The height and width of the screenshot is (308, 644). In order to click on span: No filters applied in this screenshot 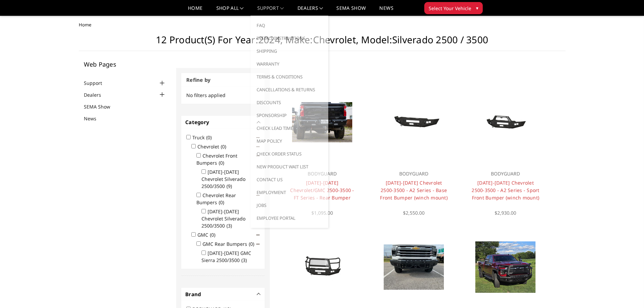, I will do `click(206, 95)`.